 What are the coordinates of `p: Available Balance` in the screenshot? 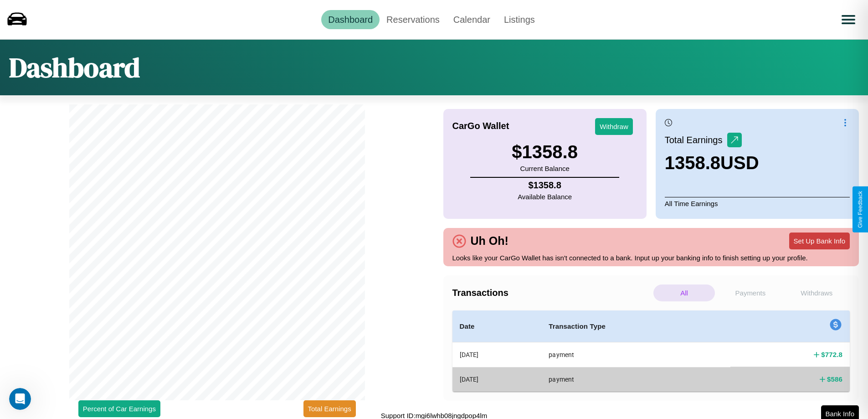 It's located at (544, 196).